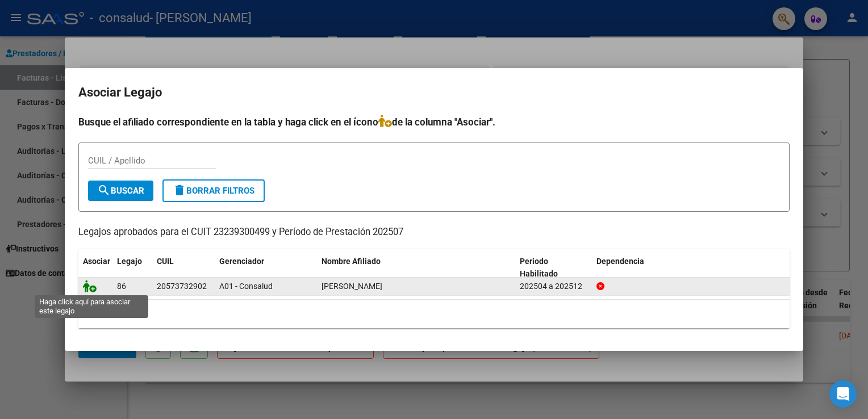 This screenshot has width=868, height=419. What do you see at coordinates (553, 286) in the screenshot?
I see `div: 202504 a 202512` at bounding box center [553, 286].